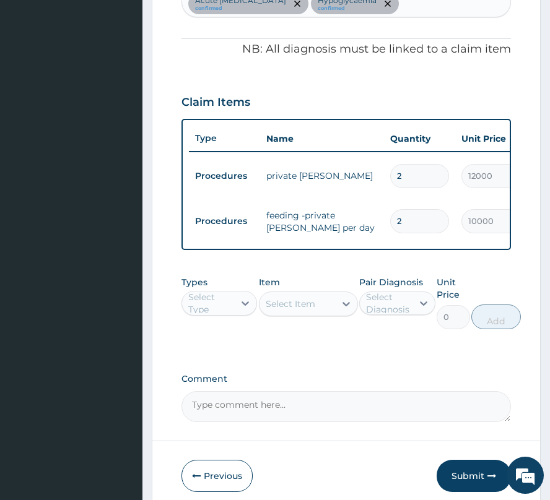  What do you see at coordinates (490, 139) in the screenshot?
I see `th: Unit Price` at bounding box center [490, 139].